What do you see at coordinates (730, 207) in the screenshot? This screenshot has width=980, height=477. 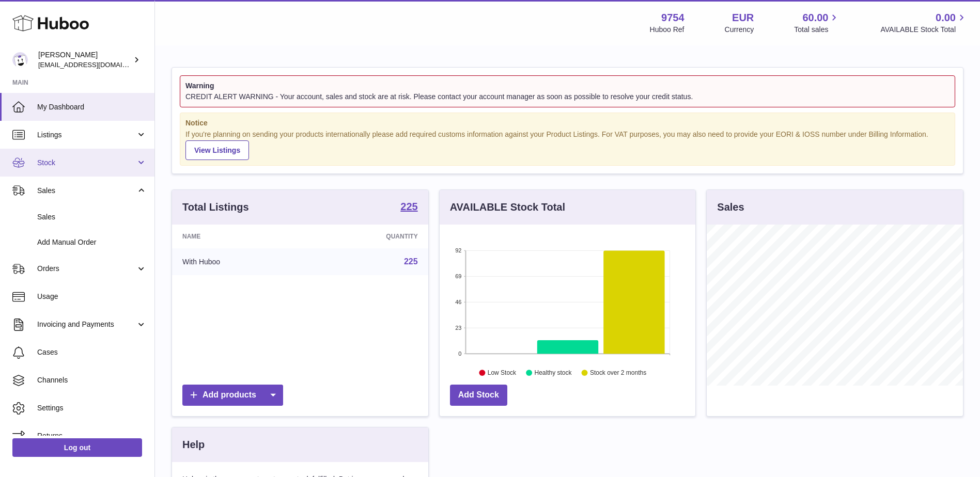 I see `h3: Sales` at bounding box center [730, 207].